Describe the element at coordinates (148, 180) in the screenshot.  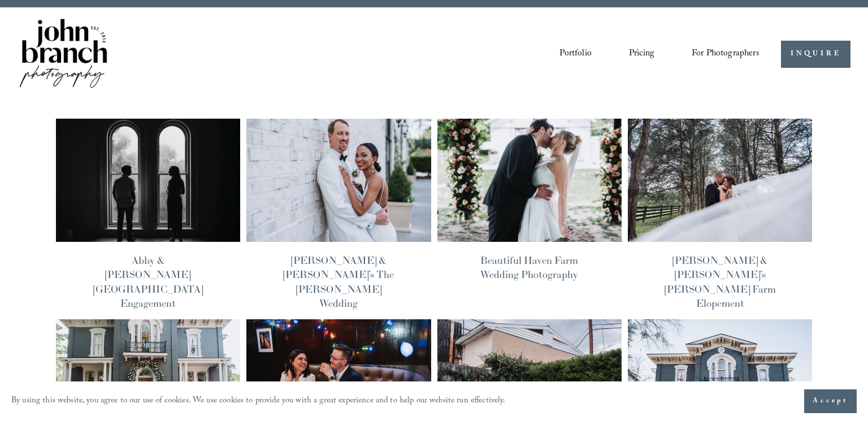
I see `img: Abby &amp; Reed’s Heights House Hotel Engagement` at that location.